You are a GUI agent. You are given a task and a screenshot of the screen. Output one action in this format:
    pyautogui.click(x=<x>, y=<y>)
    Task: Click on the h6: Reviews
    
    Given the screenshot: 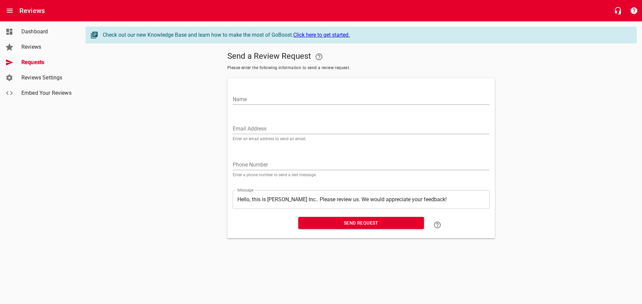 What is the action you would take?
    pyautogui.click(x=32, y=11)
    